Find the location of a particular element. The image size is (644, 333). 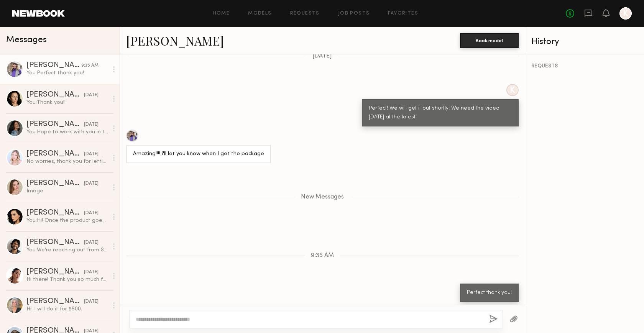

button: Book model is located at coordinates (489, 41).